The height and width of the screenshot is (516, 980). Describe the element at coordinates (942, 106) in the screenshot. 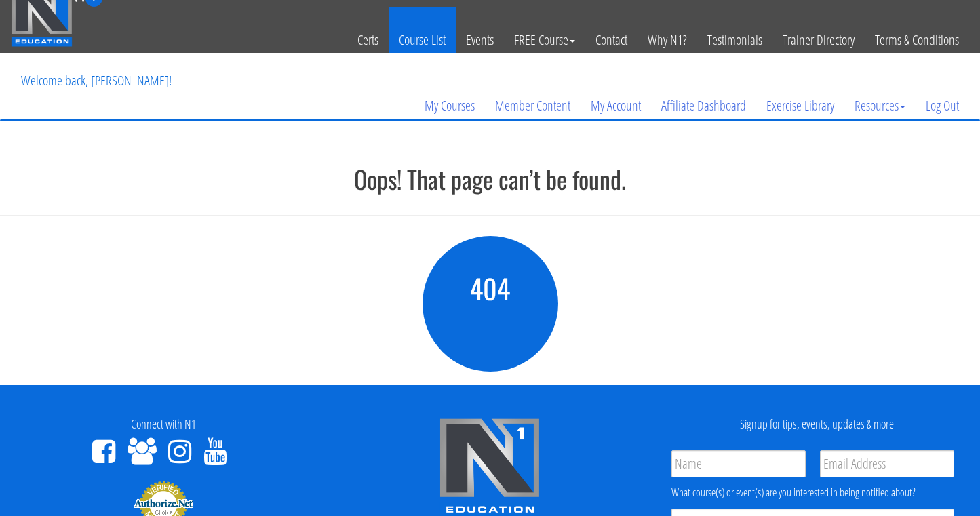

I see `a: Log Out` at that location.